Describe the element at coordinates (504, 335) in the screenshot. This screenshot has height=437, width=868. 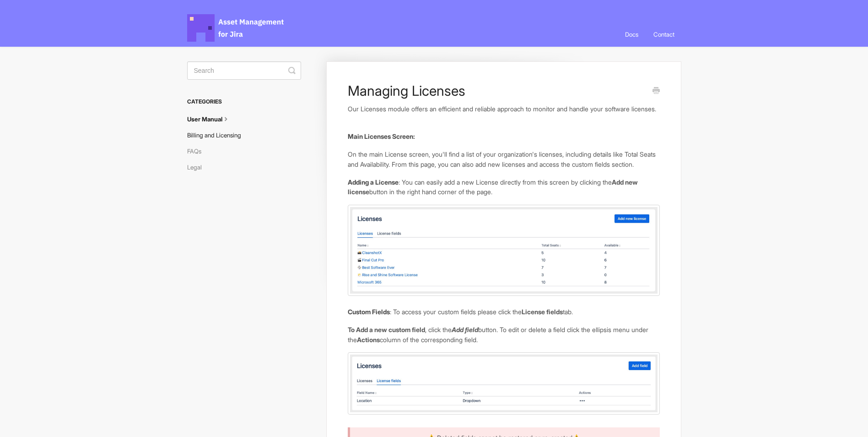
I see `p: , click the button. To edit or delete a field click the ellipsis menu under the column of the cor...` at that location.